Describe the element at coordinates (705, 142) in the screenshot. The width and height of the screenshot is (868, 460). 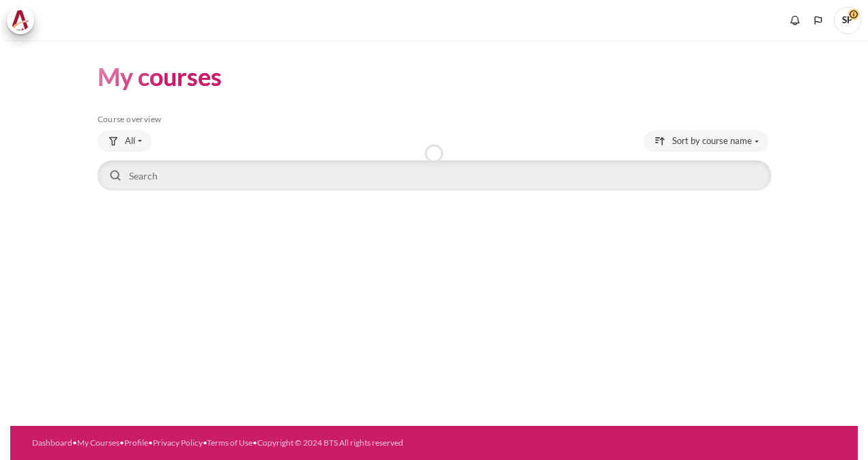
I see `button: Sorting drop-down menu` at that location.